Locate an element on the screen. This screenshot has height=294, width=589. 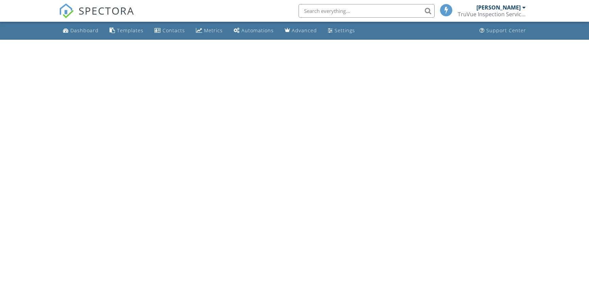
a: Settings is located at coordinates (341, 31).